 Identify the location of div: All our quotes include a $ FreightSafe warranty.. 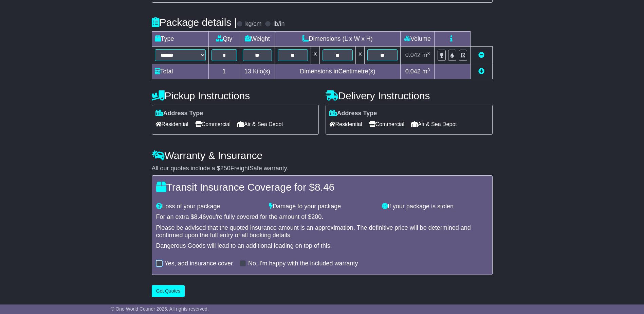
(322, 168).